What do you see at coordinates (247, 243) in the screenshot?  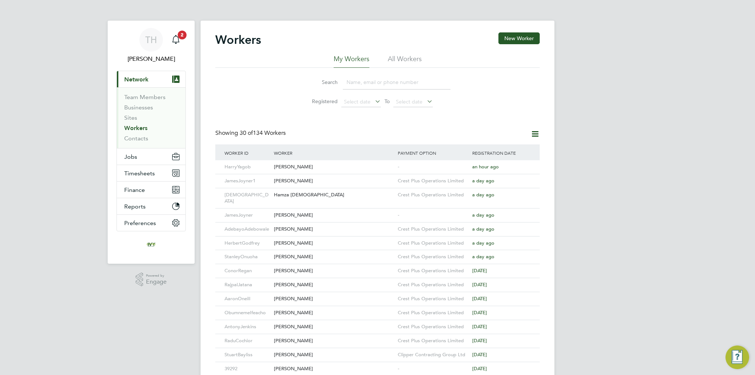 I see `div: HerbertGodfrey` at bounding box center [247, 243].